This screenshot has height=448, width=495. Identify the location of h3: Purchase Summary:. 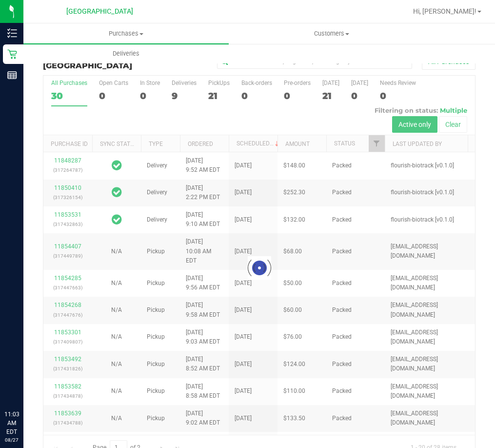
(115, 61).